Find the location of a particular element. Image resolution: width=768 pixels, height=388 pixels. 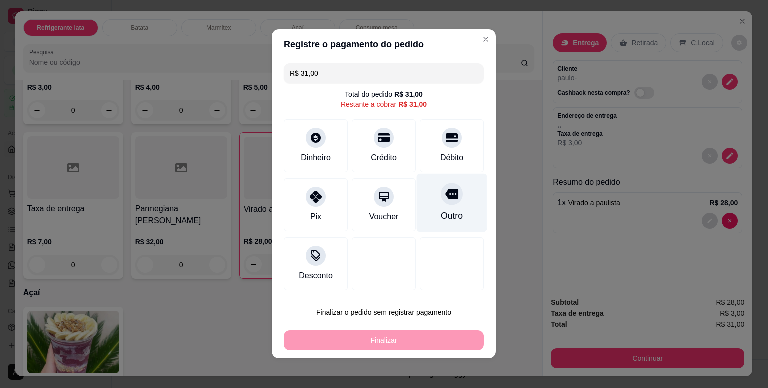

div: Crédito is located at coordinates (384, 158).